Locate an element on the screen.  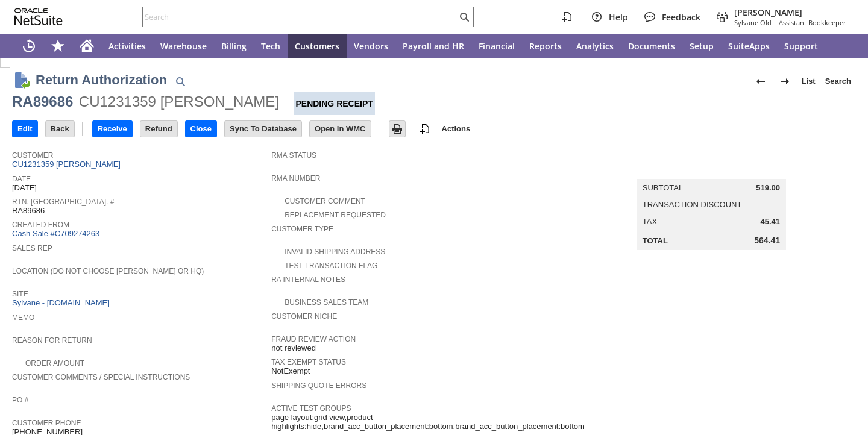
a: Total is located at coordinates (655, 241).